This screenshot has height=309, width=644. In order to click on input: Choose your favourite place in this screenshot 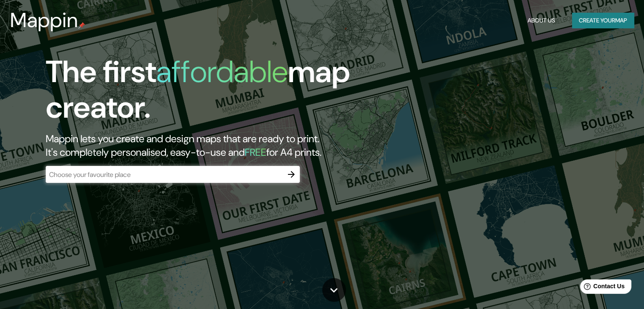, I will do `click(164, 174)`.